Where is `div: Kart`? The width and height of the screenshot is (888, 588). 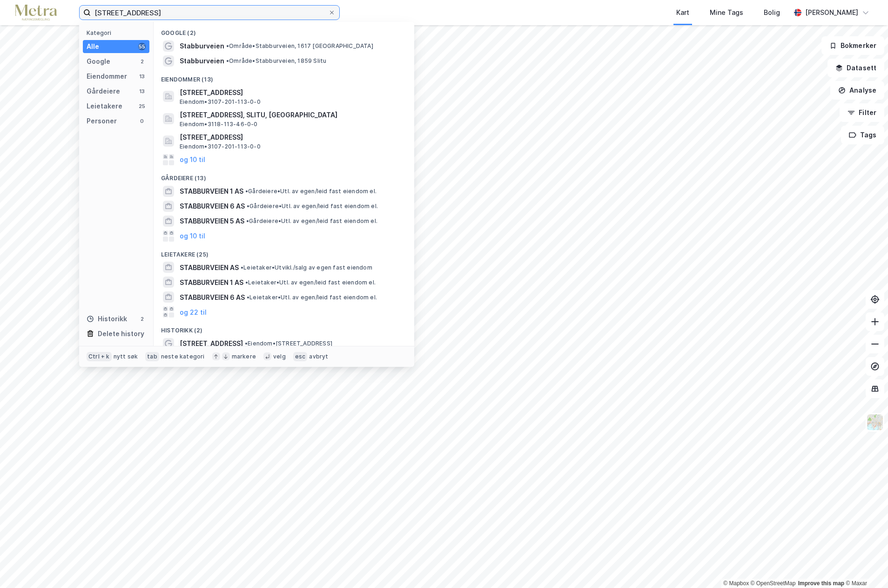 div: Kart is located at coordinates (682, 12).